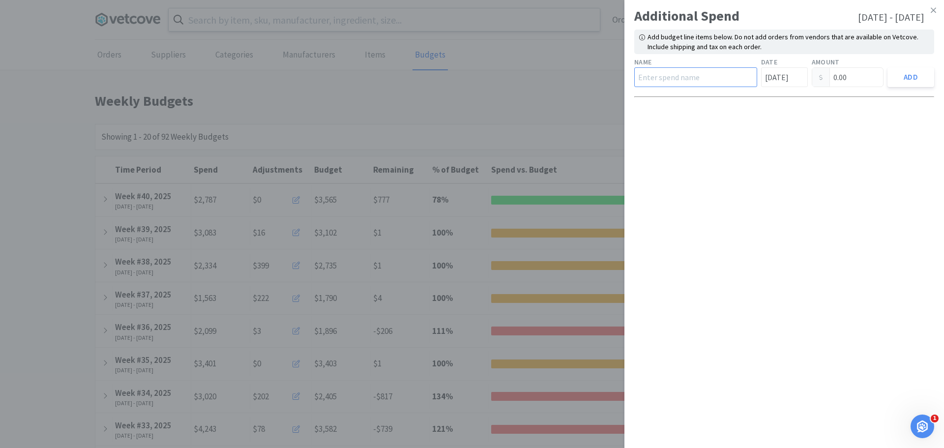 Image resolution: width=944 pixels, height=448 pixels. What do you see at coordinates (784, 77) in the screenshot?
I see `input: Select date` at bounding box center [784, 77].